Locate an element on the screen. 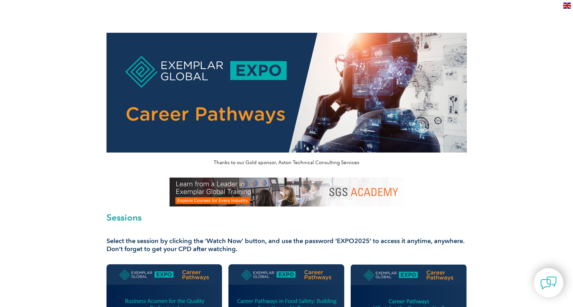  img: career pathways is located at coordinates (287, 93).